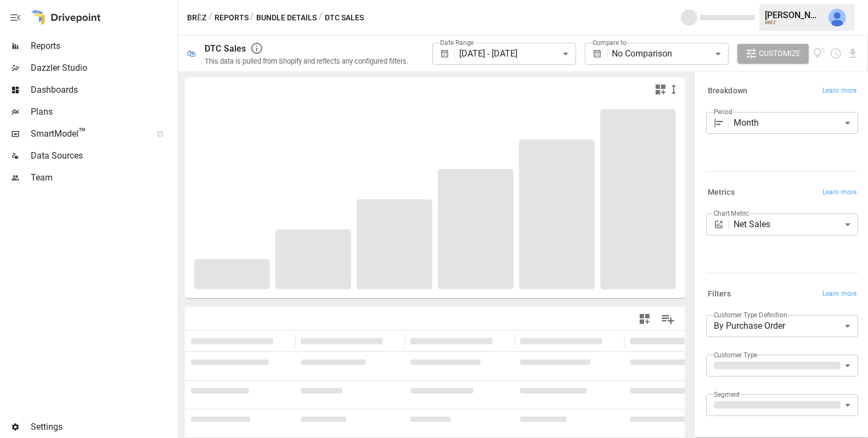 This screenshot has width=868, height=438. I want to click on span: Dazzler Studio, so click(103, 68).